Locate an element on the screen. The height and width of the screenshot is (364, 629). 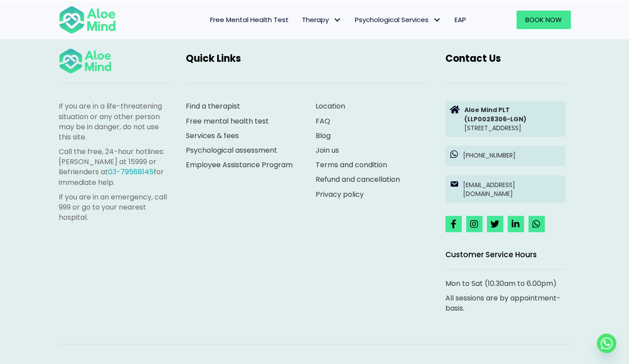
span: Customer Service Hours is located at coordinates (491, 254).